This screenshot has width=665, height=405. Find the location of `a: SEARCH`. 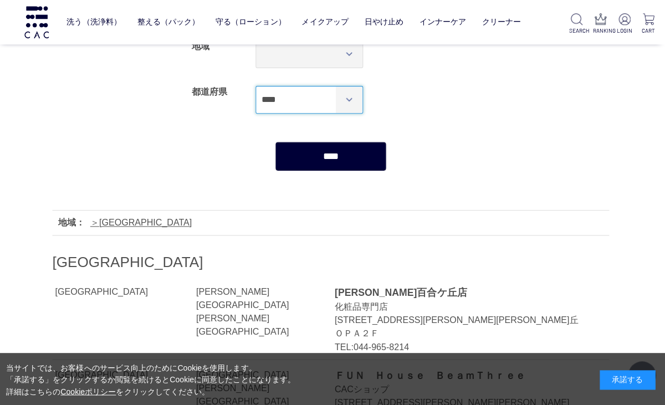

a: SEARCH is located at coordinates (577, 24).